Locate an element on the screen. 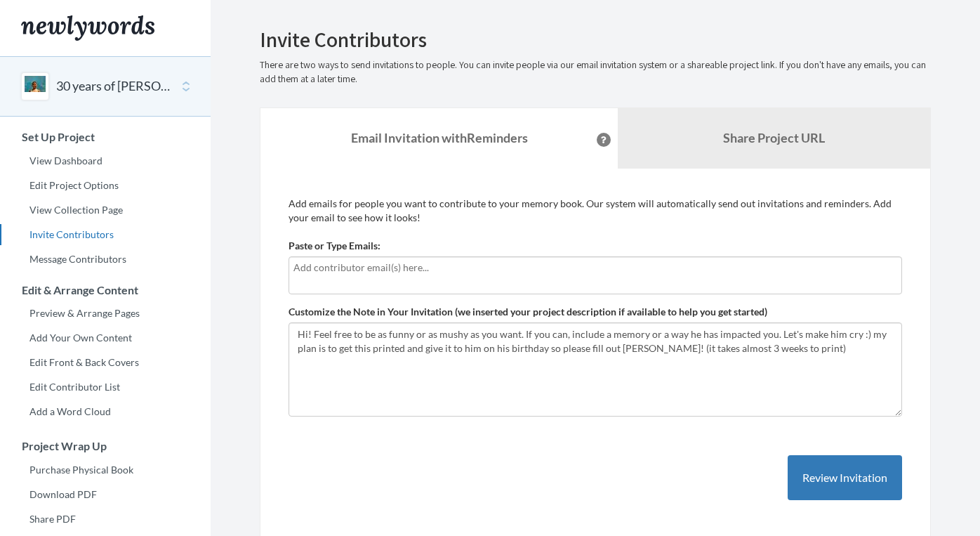  b: Share Project URL is located at coordinates (774, 138).